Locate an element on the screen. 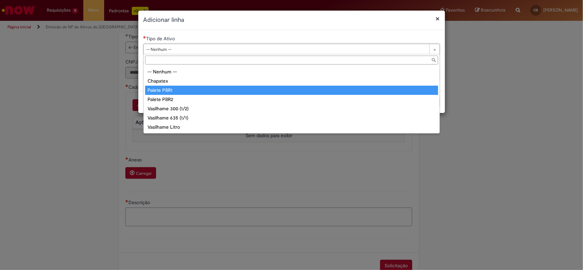  div: Vasilhame Litro is located at coordinates (292, 127).